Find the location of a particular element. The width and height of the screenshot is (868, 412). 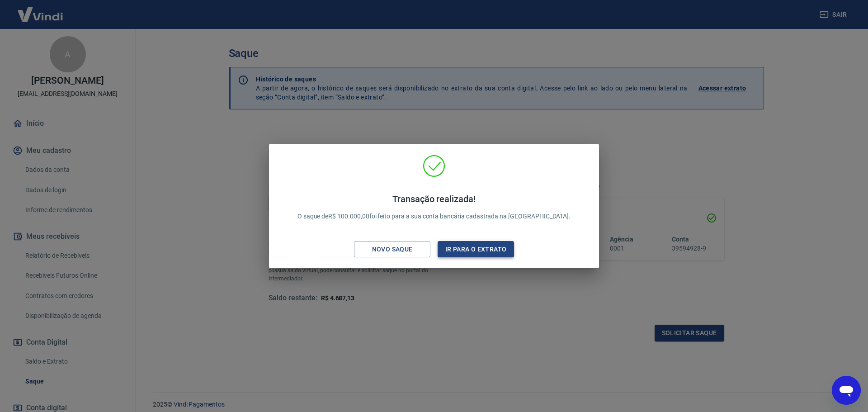

button: Novo saque is located at coordinates (392, 249).